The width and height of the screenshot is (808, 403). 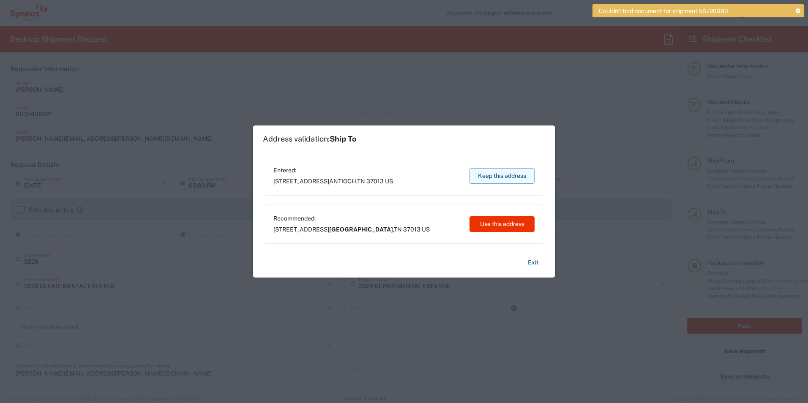 I want to click on span: Recommended:, so click(x=352, y=219).